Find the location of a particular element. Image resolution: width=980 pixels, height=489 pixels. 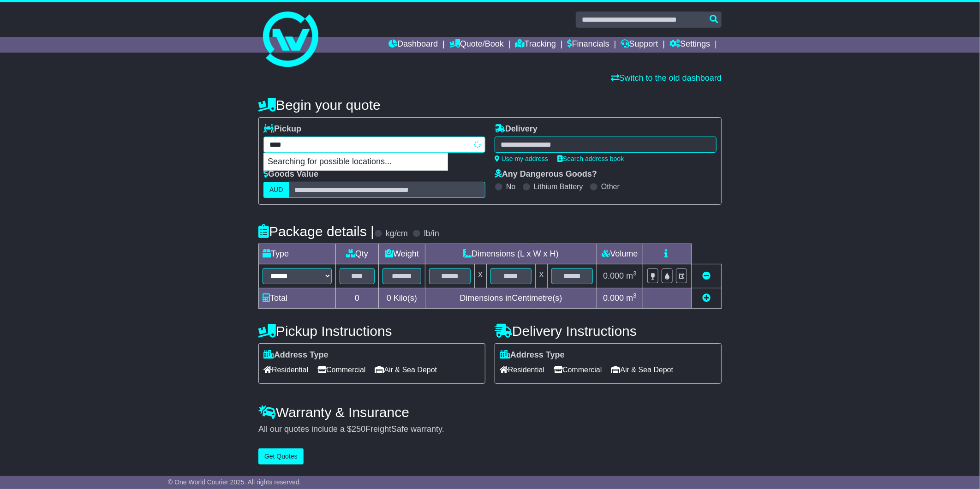

label: Other is located at coordinates (610, 186).